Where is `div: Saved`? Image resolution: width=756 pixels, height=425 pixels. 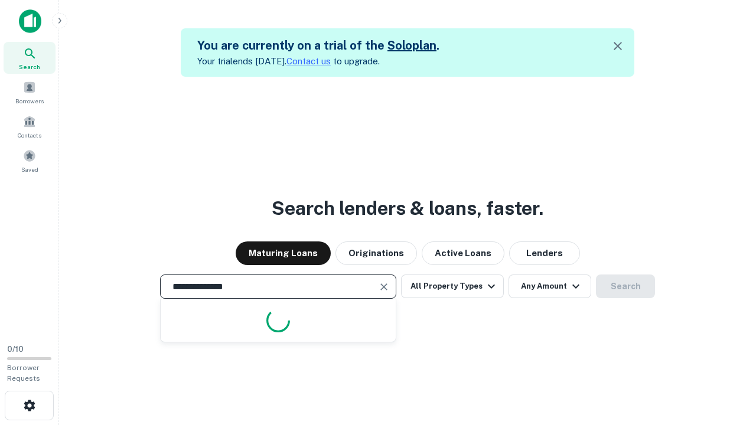 div: Saved is located at coordinates (30, 161).